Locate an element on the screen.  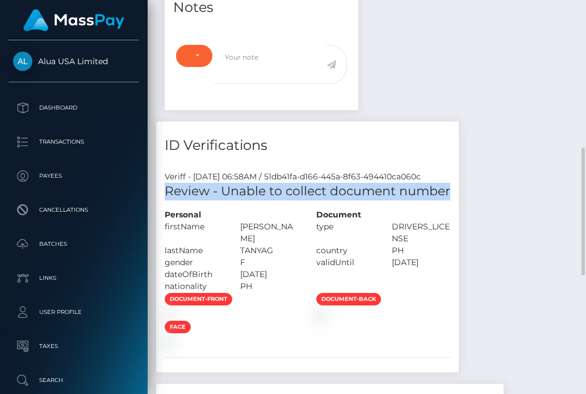
a: Taxes is located at coordinates (74, 346).